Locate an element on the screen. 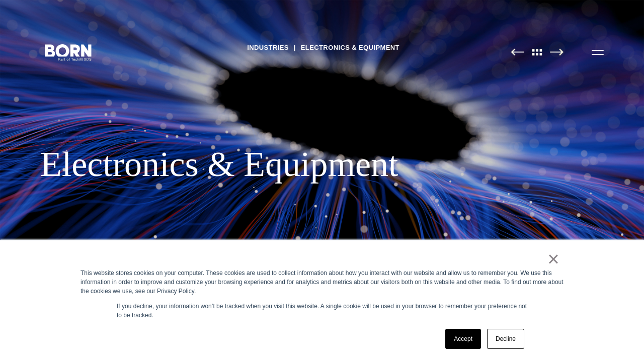 The width and height of the screenshot is (644, 362). img: Next Page is located at coordinates (556, 52).